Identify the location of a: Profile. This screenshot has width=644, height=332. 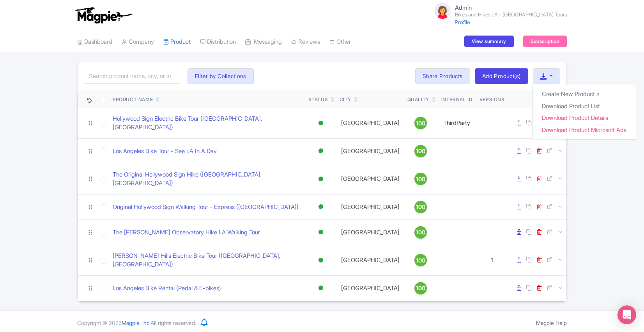
(462, 22).